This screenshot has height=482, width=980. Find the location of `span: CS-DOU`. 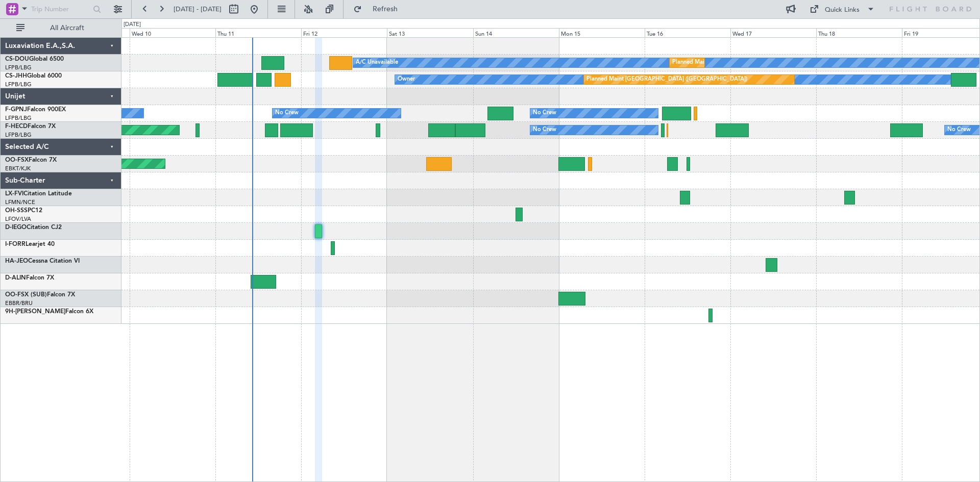

span: CS-DOU is located at coordinates (17, 59).